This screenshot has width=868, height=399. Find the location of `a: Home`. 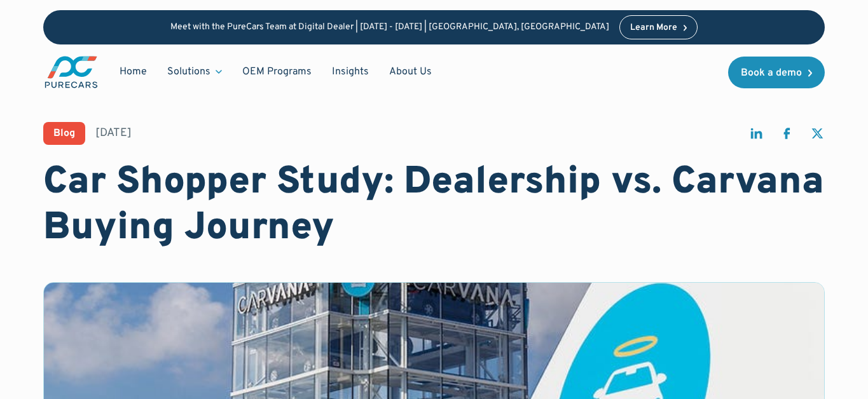

a: Home is located at coordinates (133, 72).